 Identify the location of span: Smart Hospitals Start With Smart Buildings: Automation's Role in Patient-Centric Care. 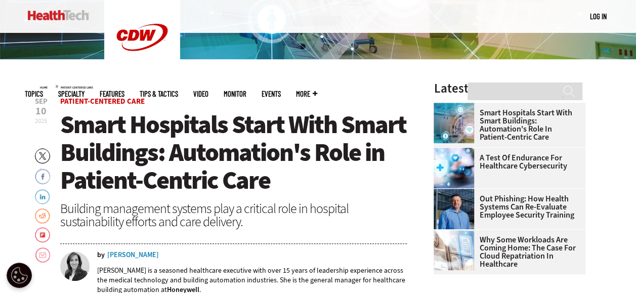
(233, 152).